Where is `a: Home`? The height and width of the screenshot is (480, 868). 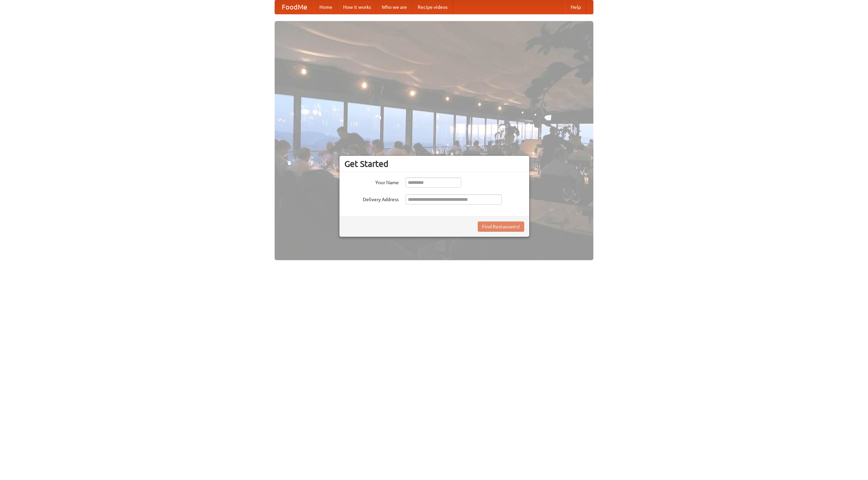
a: Home is located at coordinates (326, 7).